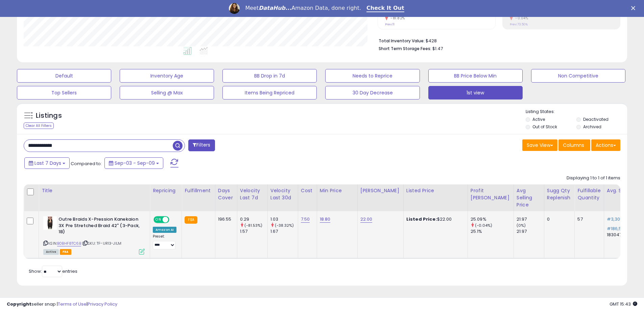  I want to click on img: 41DlL6pcC0L._SL40_.jpg, so click(50, 223).